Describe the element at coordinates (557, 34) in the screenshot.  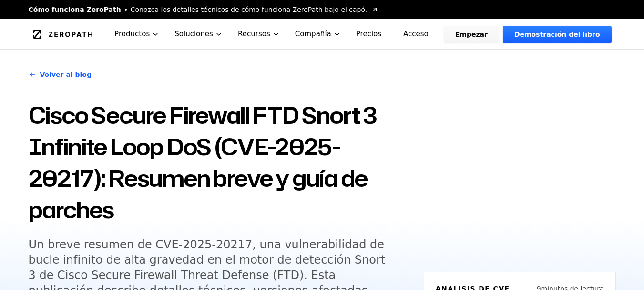
I see `a: Demostración del libro` at that location.